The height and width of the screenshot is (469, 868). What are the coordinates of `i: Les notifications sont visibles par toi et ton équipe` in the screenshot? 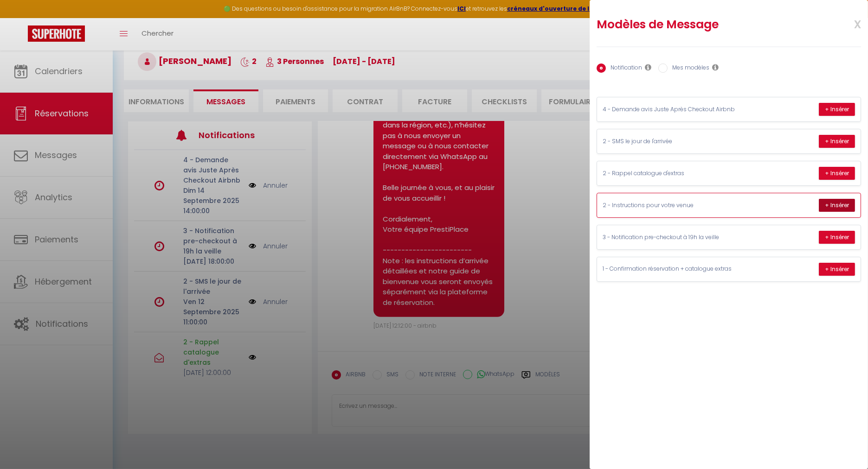 It's located at (648, 67).